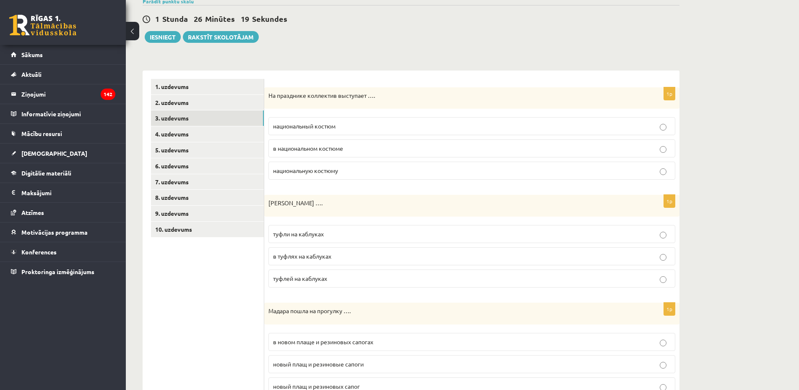 This screenshot has width=799, height=390. What do you see at coordinates (663, 235) in the screenshot?
I see `input: туфли на каблуках` at bounding box center [663, 235].